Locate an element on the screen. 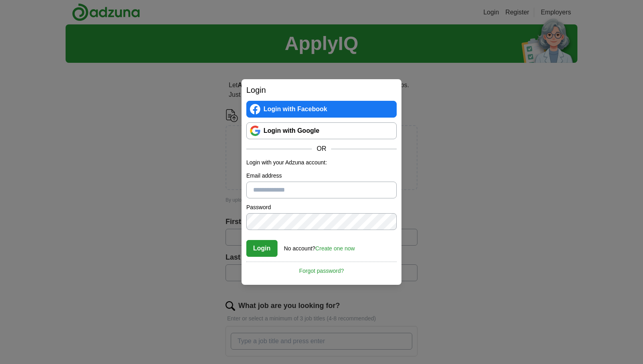 This screenshot has height=364, width=643. a: Create one now is located at coordinates (335, 248).